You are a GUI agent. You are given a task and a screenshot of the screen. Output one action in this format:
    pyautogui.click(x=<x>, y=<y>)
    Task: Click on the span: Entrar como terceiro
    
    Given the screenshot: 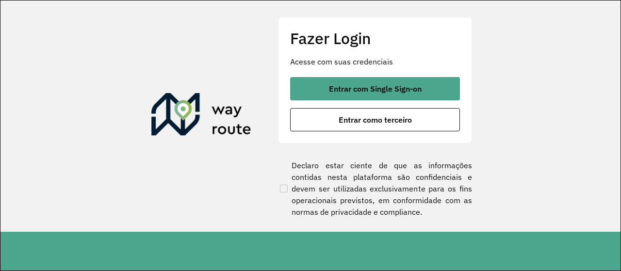 What is the action you would take?
    pyautogui.click(x=375, y=120)
    